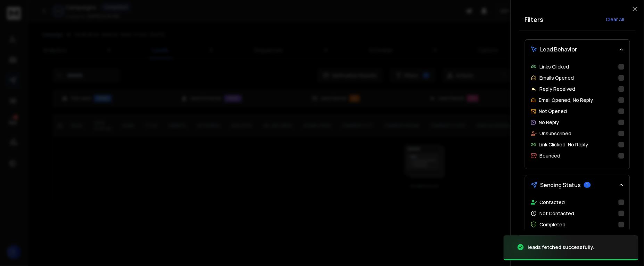  What do you see at coordinates (577, 114) in the screenshot?
I see `div: Lead Behavior` at bounding box center [577, 114].